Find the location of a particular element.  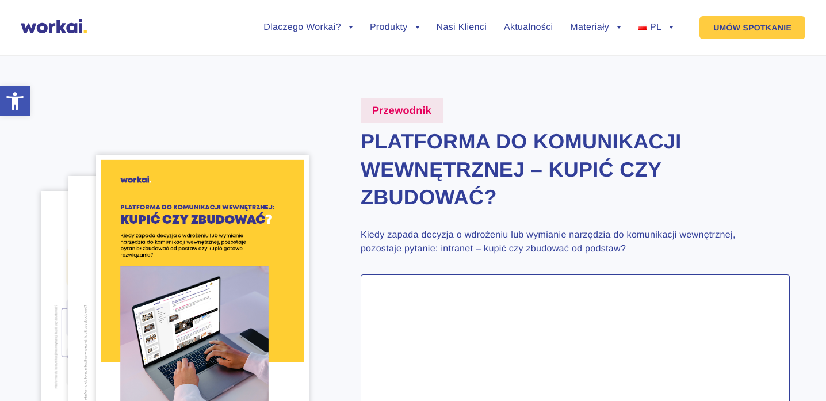

a: Dlaczego Workai? is located at coordinates (308, 28).